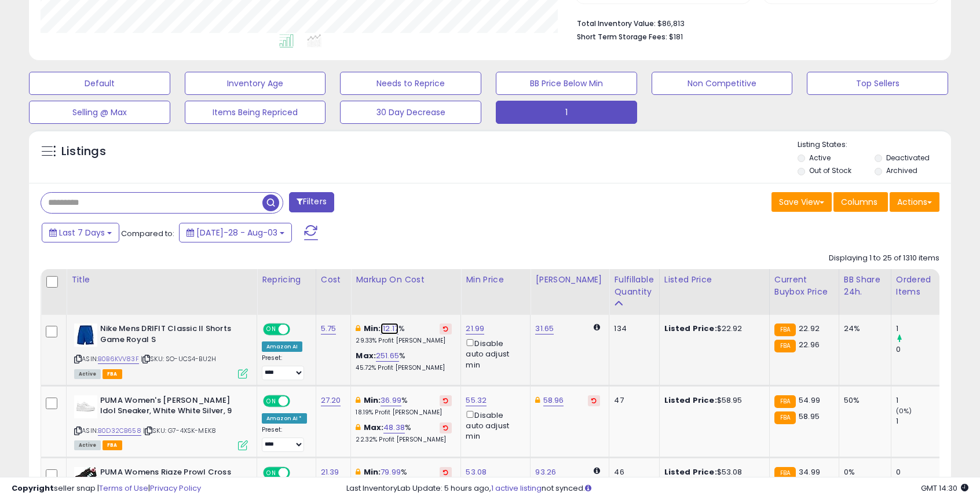 The width and height of the screenshot is (980, 500). What do you see at coordinates (632, 329) in the screenshot?
I see `div: 134` at bounding box center [632, 329].